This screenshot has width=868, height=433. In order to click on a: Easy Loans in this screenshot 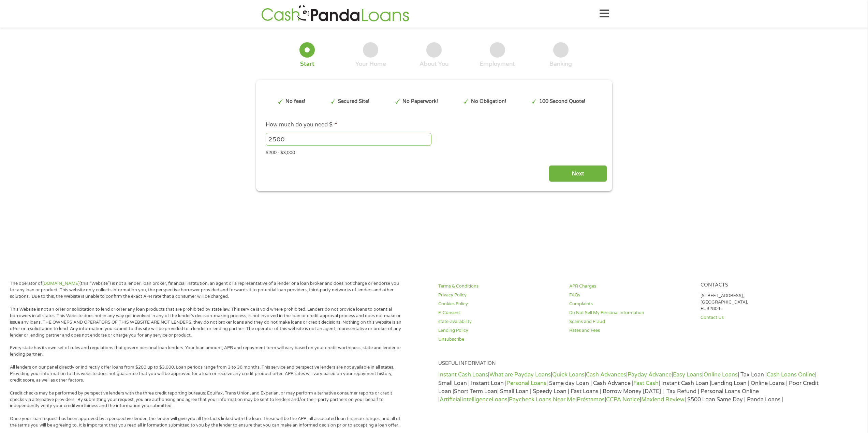, I will do `click(688, 375)`.